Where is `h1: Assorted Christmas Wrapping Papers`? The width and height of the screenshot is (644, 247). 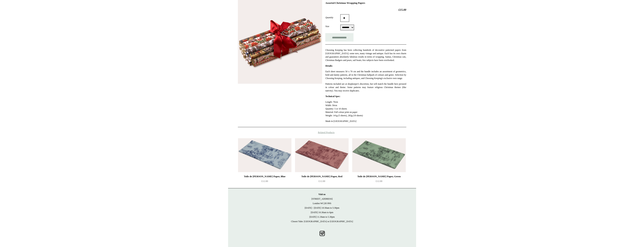 h1: Assorted Christmas Wrapping Papers is located at coordinates (366, 3).